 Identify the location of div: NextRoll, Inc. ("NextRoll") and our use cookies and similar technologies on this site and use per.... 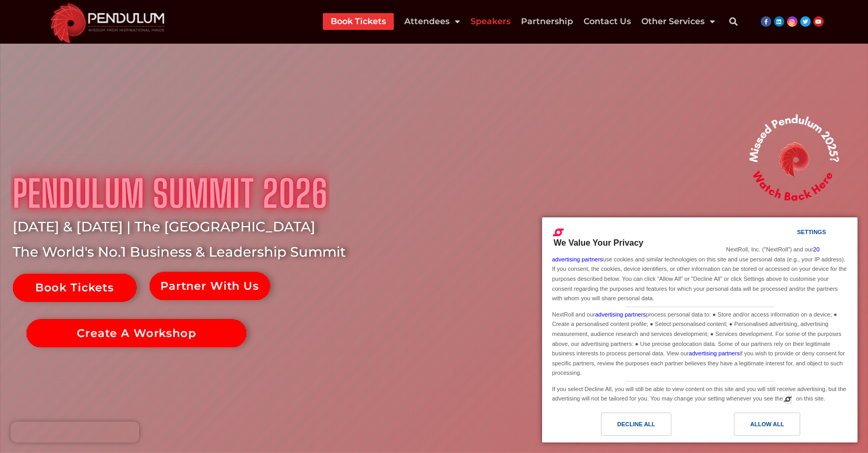
(700, 273).